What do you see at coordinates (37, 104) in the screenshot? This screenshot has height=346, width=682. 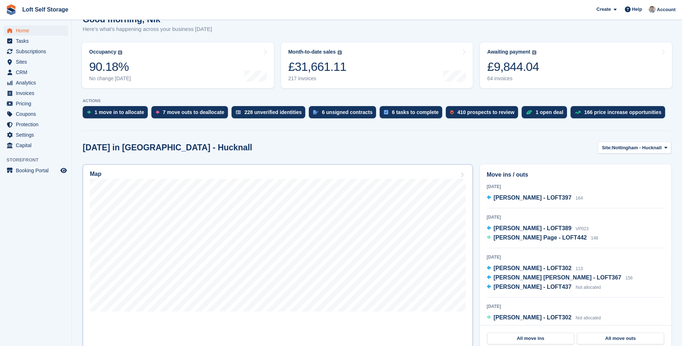 I see `span: Pricing` at bounding box center [37, 104].